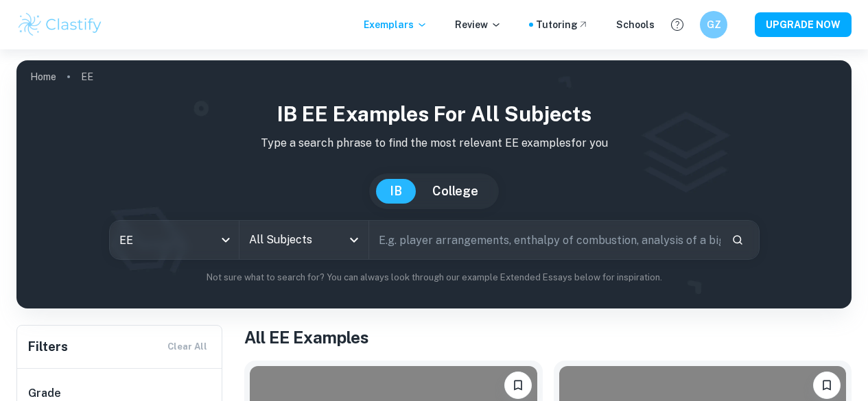  What do you see at coordinates (548, 338) in the screenshot?
I see `h1: All EE Examples` at bounding box center [548, 338].